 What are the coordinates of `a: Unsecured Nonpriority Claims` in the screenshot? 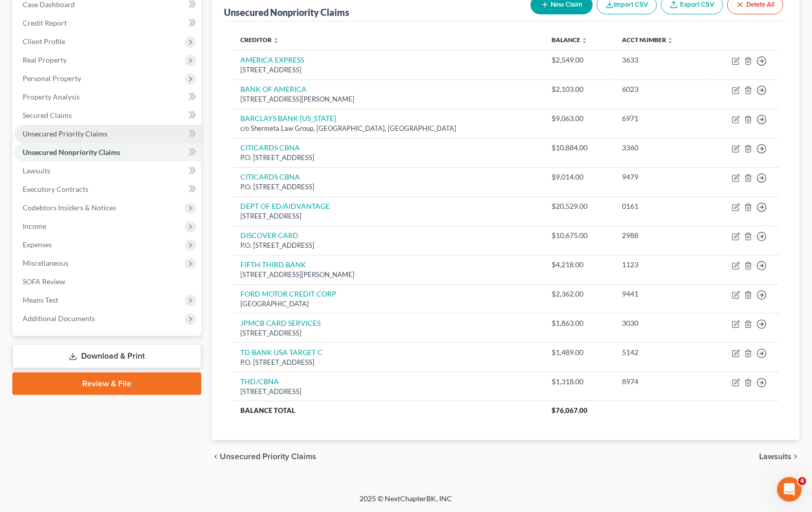 It's located at (108, 153).